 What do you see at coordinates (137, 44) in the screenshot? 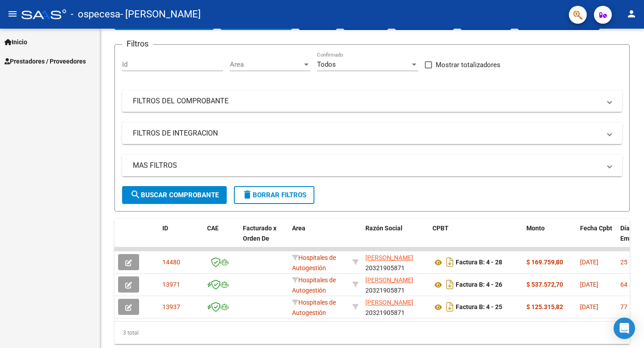
I see `h3: Filtros` at bounding box center [137, 44].